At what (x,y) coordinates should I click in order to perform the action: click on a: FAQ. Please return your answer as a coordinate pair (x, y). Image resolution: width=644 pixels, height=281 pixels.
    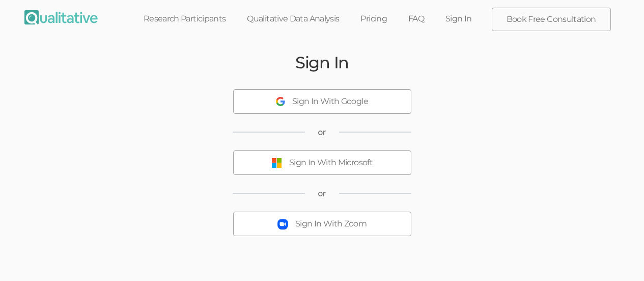
    Looking at the image, I should click on (416, 19).